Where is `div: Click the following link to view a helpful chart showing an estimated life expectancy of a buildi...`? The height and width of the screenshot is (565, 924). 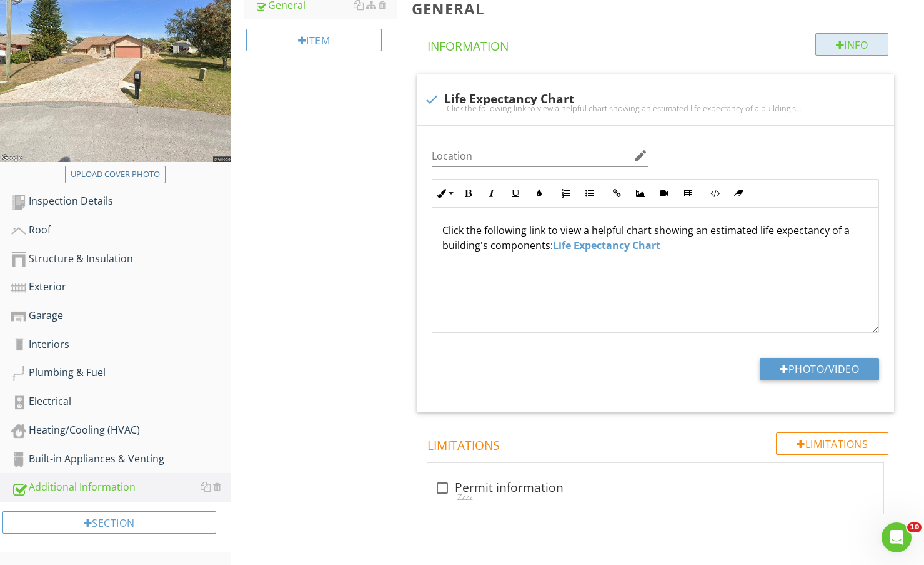 div: Click the following link to view a helpful chart showing an estimated life expectancy of a buildi... is located at coordinates (655, 108).